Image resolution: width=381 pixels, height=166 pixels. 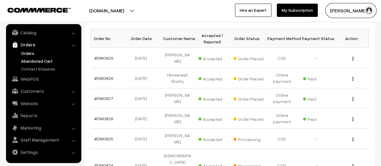 What do you see at coordinates (369, 11) in the screenshot?
I see `img: user` at bounding box center [369, 11].